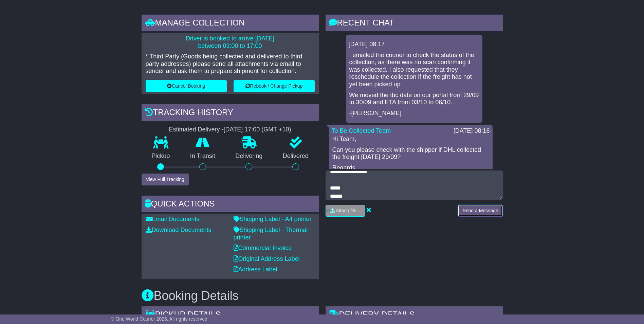 This screenshot has height=324, width=644. Describe the element at coordinates (411, 139) in the screenshot. I see `p: Hi Team,` at that location.